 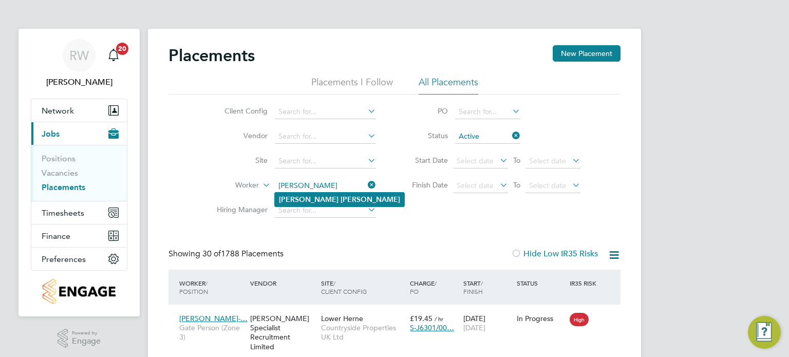 What do you see at coordinates (79, 173) in the screenshot?
I see `nav: Main navigation` at bounding box center [79, 173].